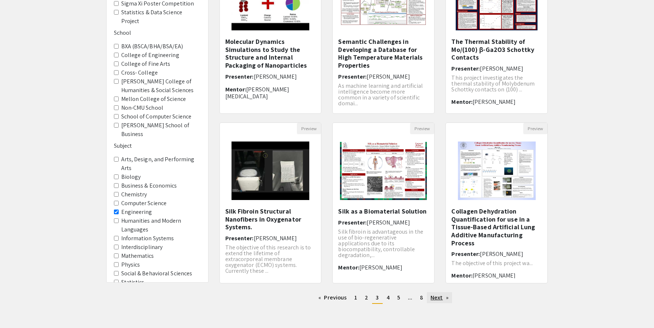 The image size is (654, 328). Describe the element at coordinates (497, 49) in the screenshot. I see `h5: The Thermal Stability of Mo/(100) β-Ga2O3 Schottky Contacts` at that location.